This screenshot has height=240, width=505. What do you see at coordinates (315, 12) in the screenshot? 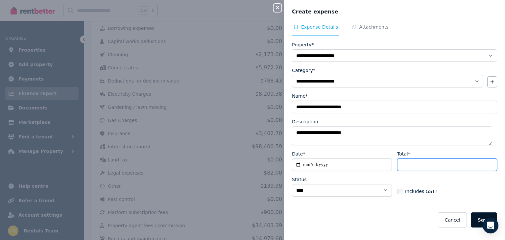
I see `span: Create expense` at bounding box center [315, 12].